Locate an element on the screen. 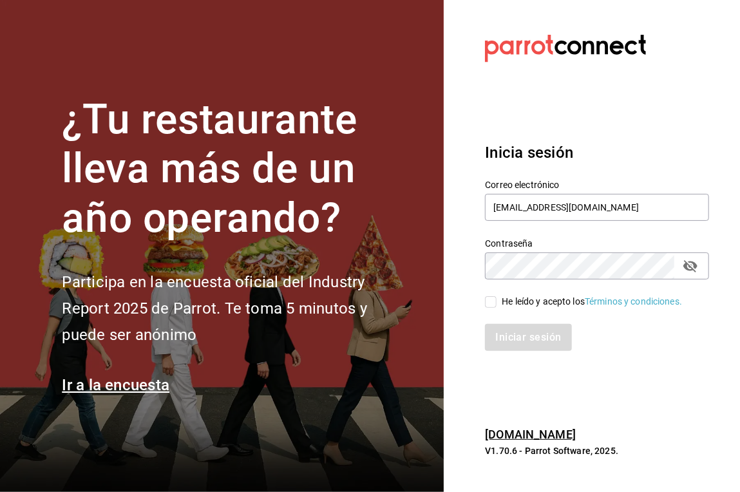 The image size is (740, 492). div: He leído y acepto los is located at coordinates (591, 301).